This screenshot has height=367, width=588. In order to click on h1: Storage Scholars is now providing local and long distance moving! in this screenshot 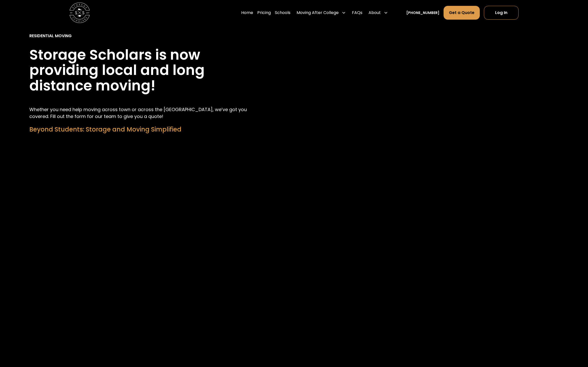, I will do `click(147, 70)`.